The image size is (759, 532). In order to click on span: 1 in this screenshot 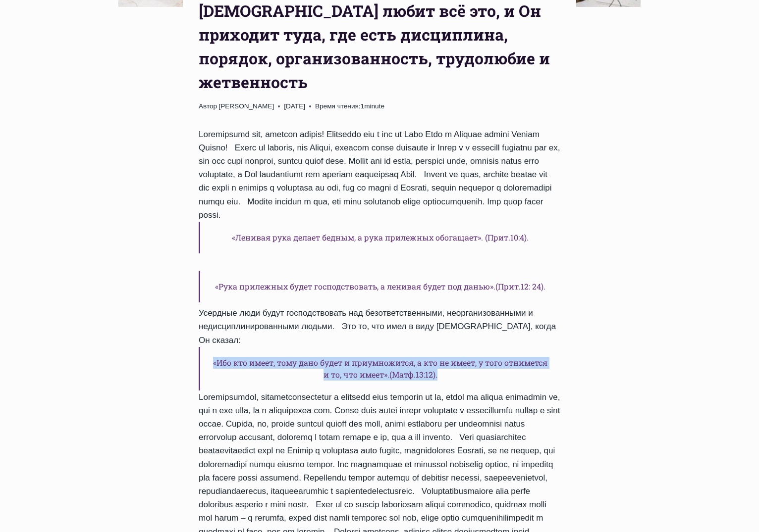, I will do `click(350, 107)`.